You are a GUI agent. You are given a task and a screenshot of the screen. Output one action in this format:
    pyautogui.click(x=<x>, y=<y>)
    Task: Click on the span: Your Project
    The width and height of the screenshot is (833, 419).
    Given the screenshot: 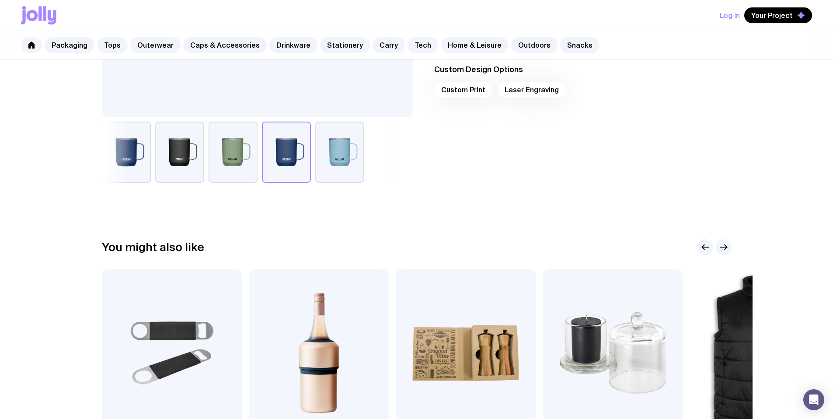 What is the action you would take?
    pyautogui.click(x=772, y=15)
    